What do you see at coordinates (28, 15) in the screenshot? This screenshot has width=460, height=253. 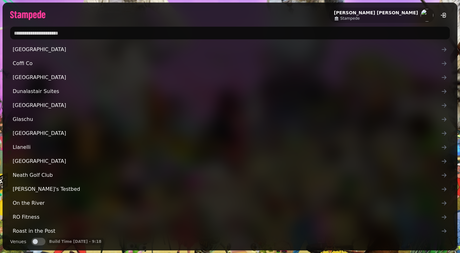 I see `img: logo` at bounding box center [28, 15].